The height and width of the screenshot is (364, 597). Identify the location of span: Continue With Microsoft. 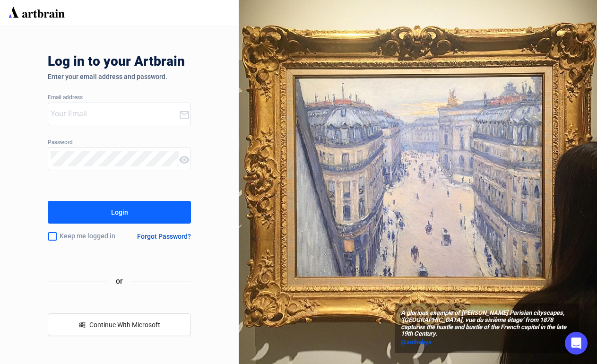
(125, 325).